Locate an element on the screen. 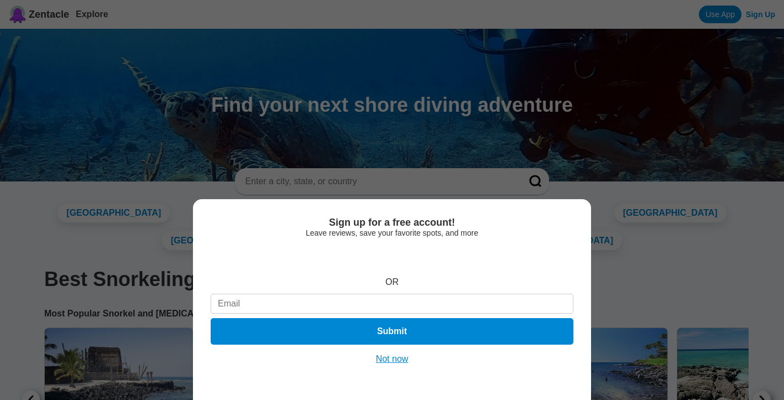 Image resolution: width=784 pixels, height=400 pixels. button: Submit is located at coordinates (392, 331).